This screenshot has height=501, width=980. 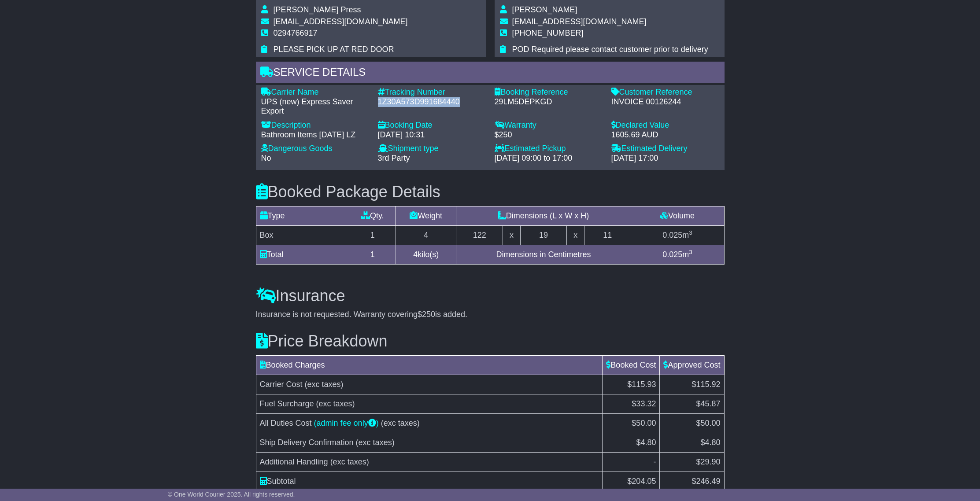 What do you see at coordinates (315, 125) in the screenshot?
I see `div: Description` at bounding box center [315, 125].